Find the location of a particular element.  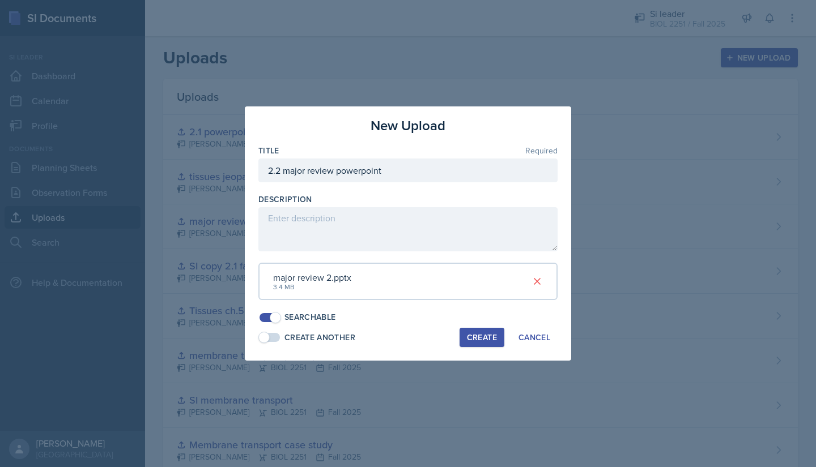

h3: New Upload is located at coordinates (408, 126).